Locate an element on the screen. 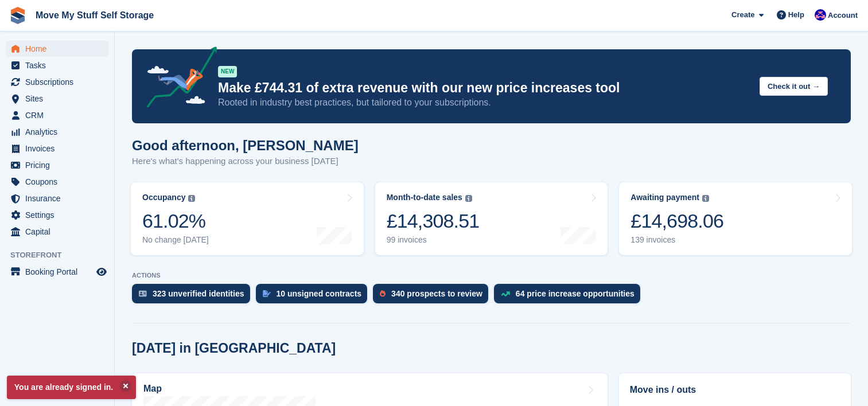 The width and height of the screenshot is (868, 406). span: Sites is located at coordinates (59, 99).